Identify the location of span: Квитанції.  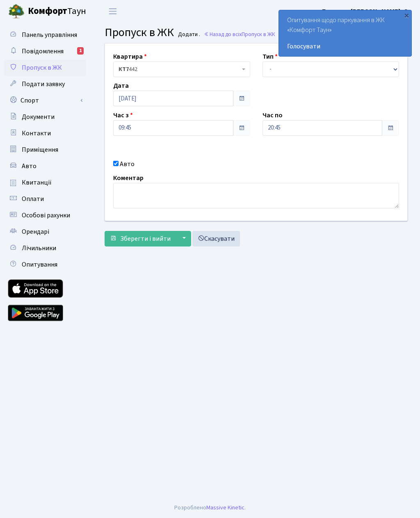
(36, 183).